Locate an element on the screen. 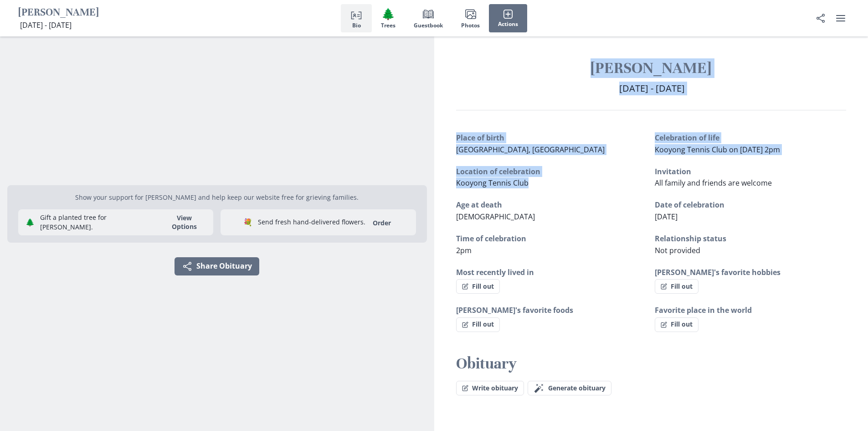 The width and height of the screenshot is (868, 431). h3: Time of celebration is located at coordinates (552, 239).